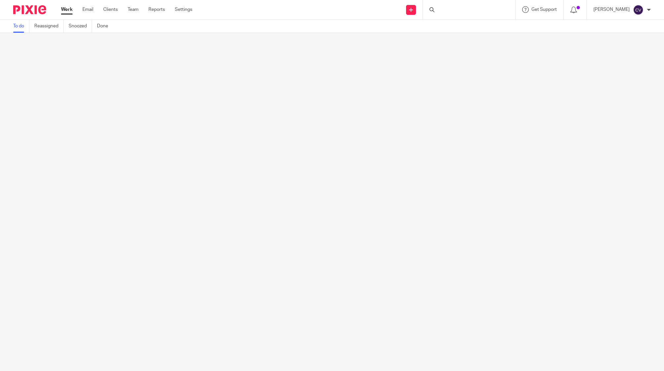 The height and width of the screenshot is (371, 664). I want to click on a: To do, so click(21, 26).